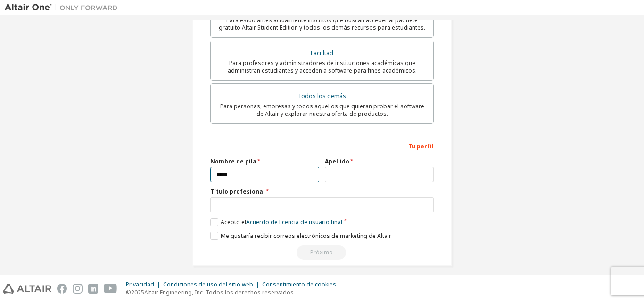 This screenshot has width=644, height=302. What do you see at coordinates (233, 222) in the screenshot?
I see `font: Acepto el` at bounding box center [233, 222].